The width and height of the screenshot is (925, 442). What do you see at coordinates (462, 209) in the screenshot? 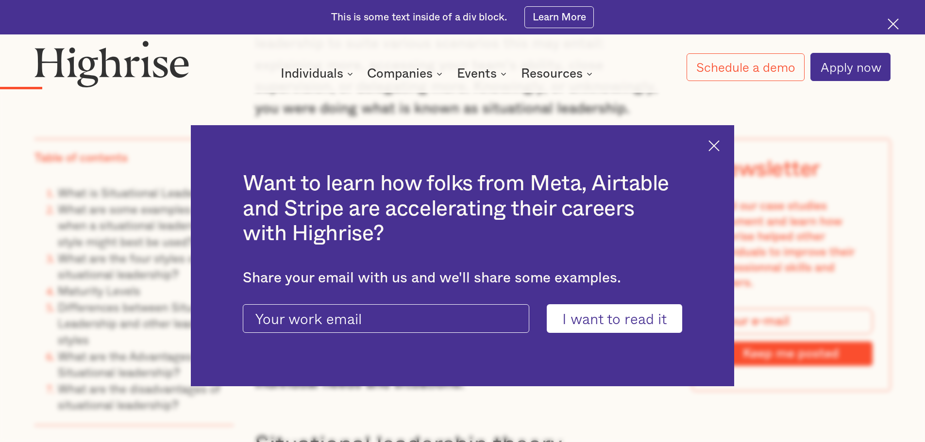
I see `h2: Want to learn how folks from Meta, Airtable and Stripe are accelerating their careers with Highrise?` at bounding box center [462, 209].